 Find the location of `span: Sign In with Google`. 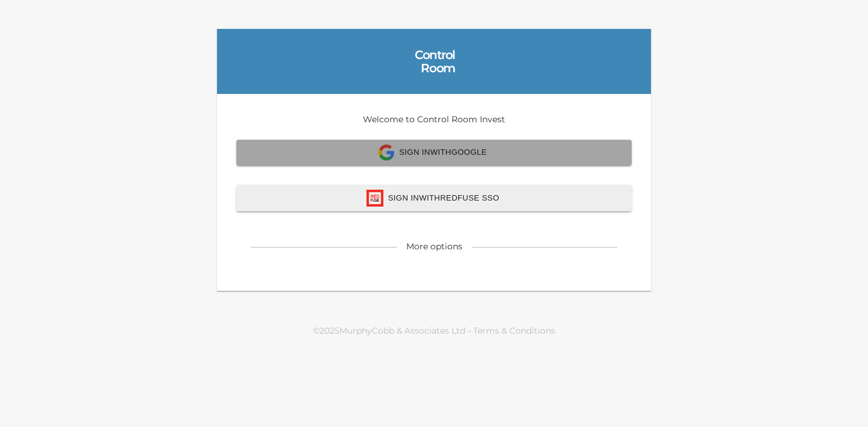

span: Sign In with Google is located at coordinates (434, 153).